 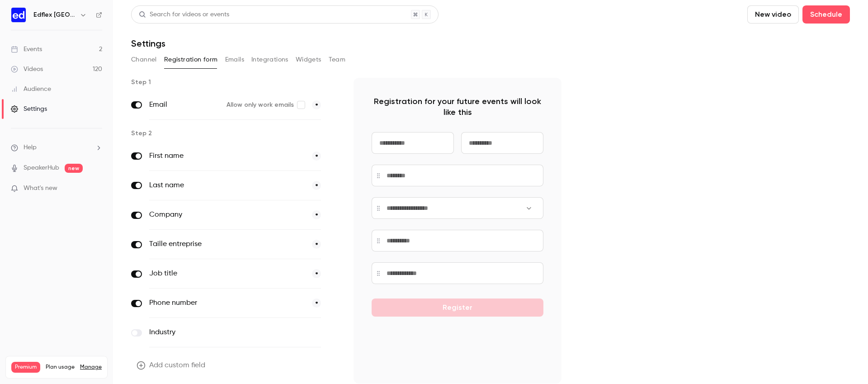 What do you see at coordinates (265, 104) in the screenshot?
I see `label: Allow only work emails` at bounding box center [265, 104].